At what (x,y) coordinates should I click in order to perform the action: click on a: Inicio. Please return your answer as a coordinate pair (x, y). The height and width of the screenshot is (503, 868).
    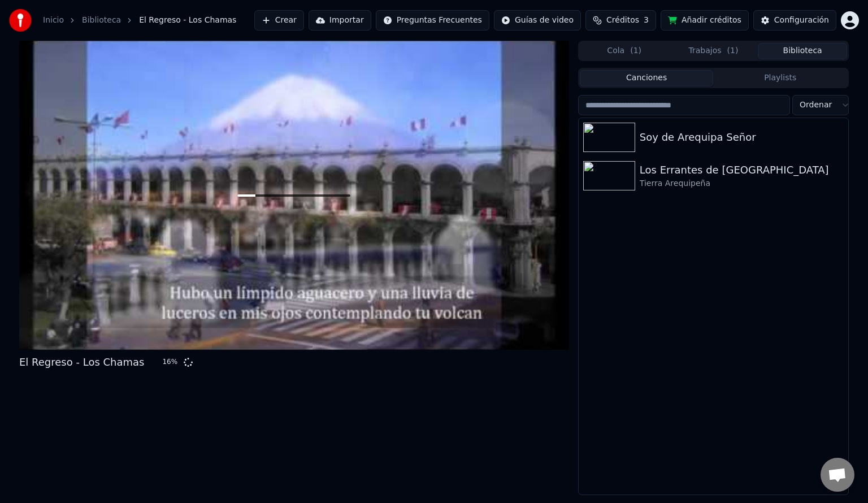
    Looking at the image, I should click on (53, 20).